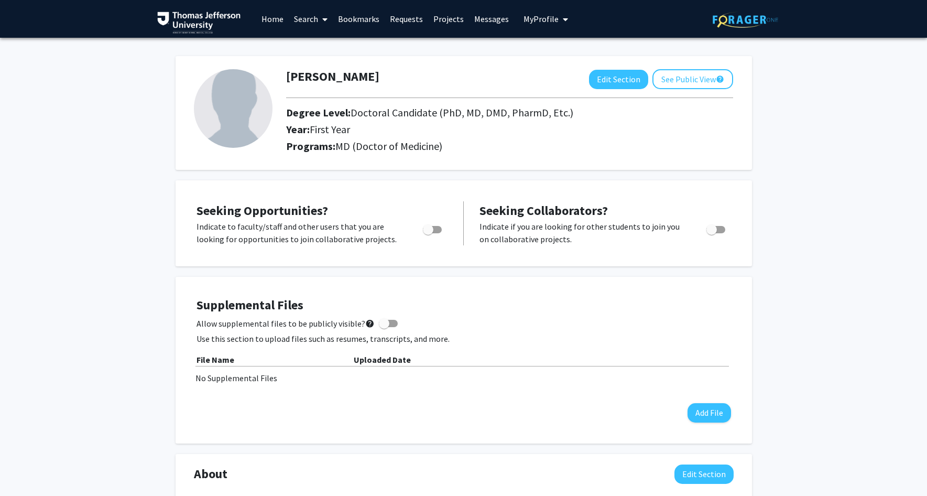 This screenshot has height=496, width=927. Describe the element at coordinates (330, 129) in the screenshot. I see `span: First Year` at that location.